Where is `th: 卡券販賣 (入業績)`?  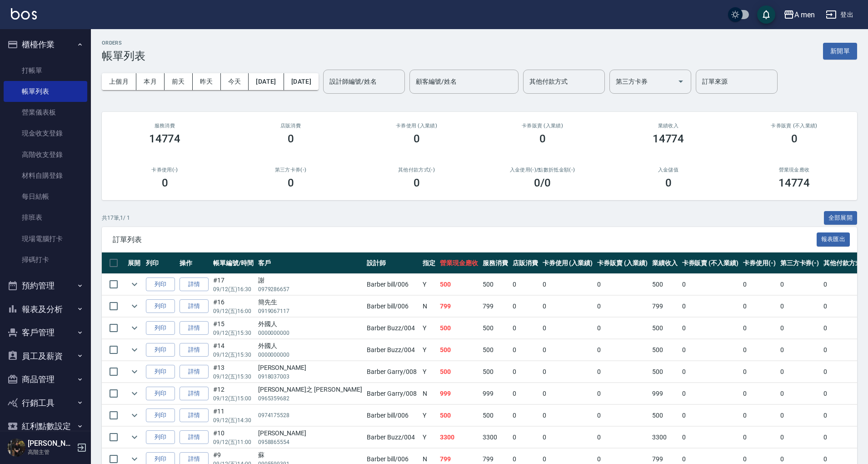
th: 卡券販賣 (入業績) is located at coordinates (622, 263).